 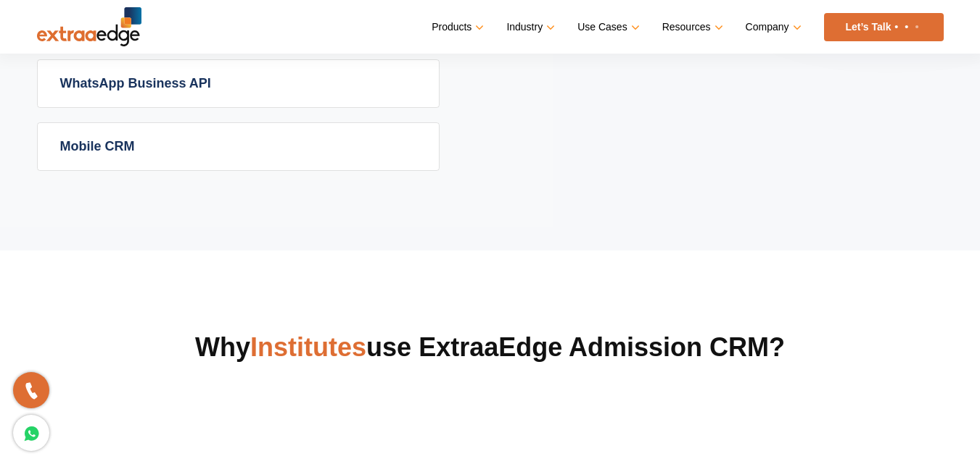 What do you see at coordinates (607, 27) in the screenshot?
I see `a: Use Cases` at bounding box center [607, 27].